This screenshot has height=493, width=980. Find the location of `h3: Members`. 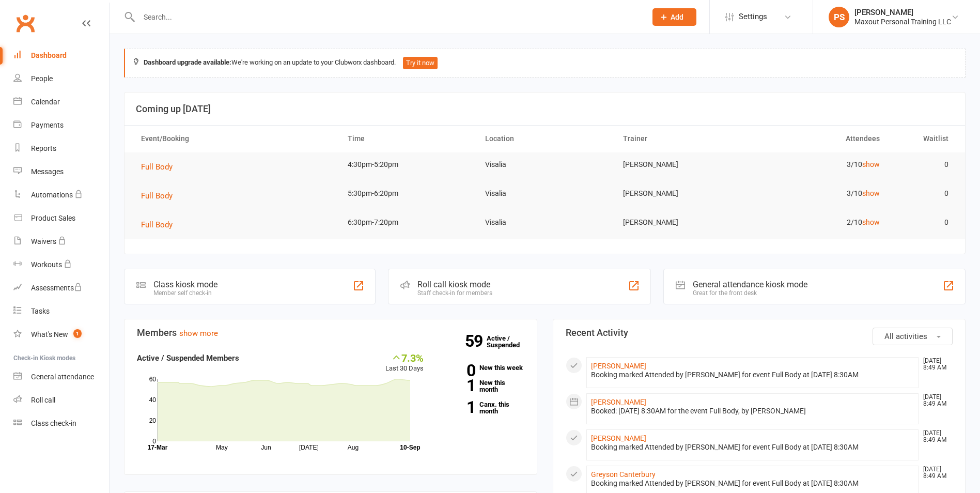

h3: Members is located at coordinates (331, 333).